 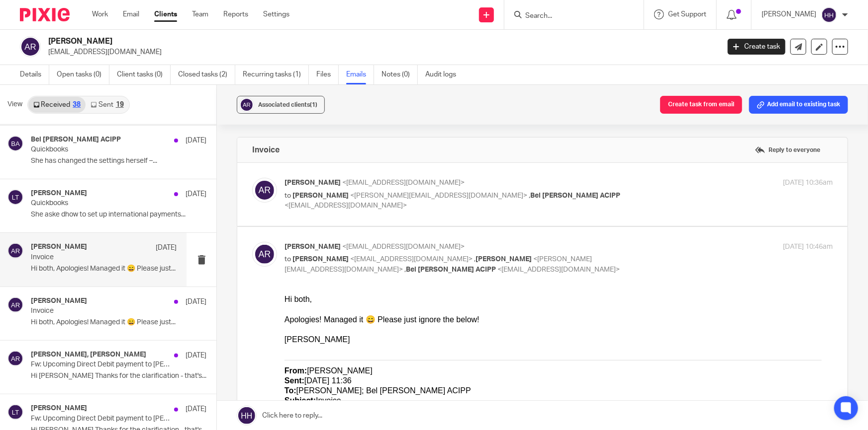 I want to click on div: 38, so click(x=77, y=105).